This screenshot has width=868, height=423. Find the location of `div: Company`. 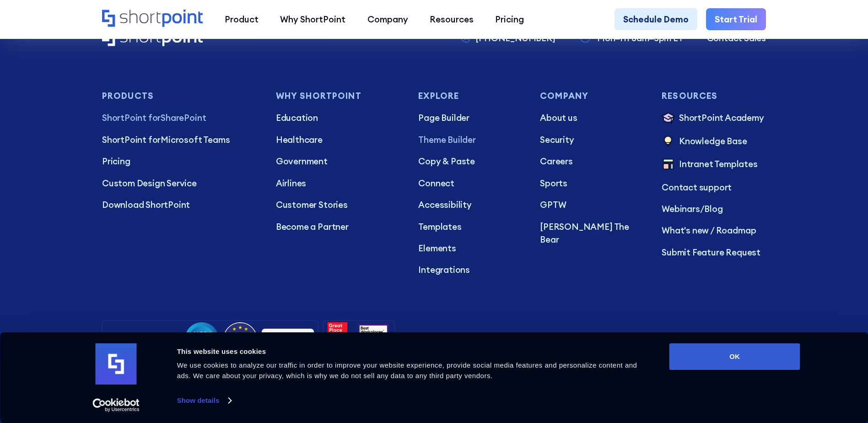

div: Company is located at coordinates (388, 19).